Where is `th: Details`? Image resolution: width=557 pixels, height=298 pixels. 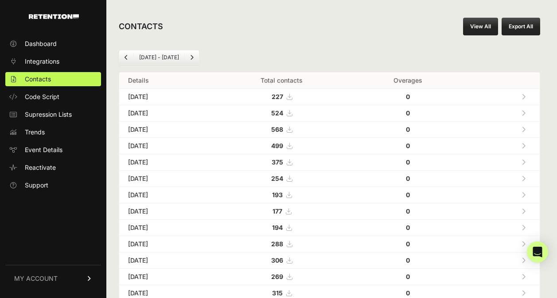 th: Details is located at coordinates (165, 81).